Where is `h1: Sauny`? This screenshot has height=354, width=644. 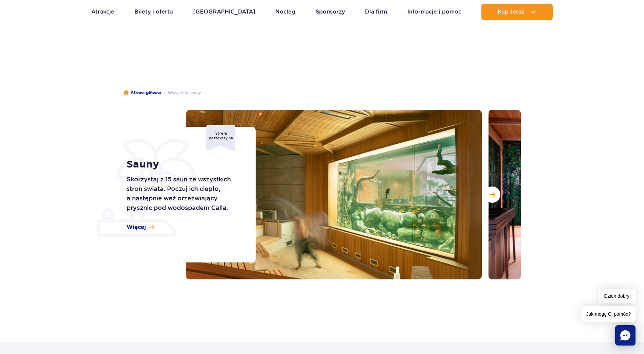
h1: Sauny is located at coordinates (183, 164).